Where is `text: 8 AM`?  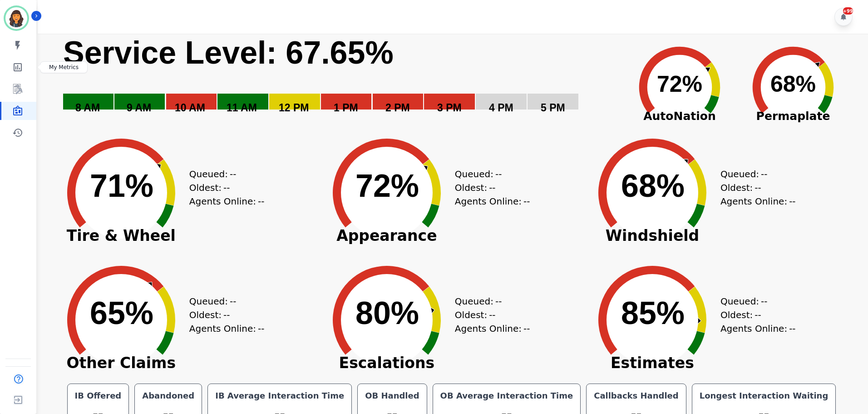 text: 8 AM is located at coordinates (87, 108).